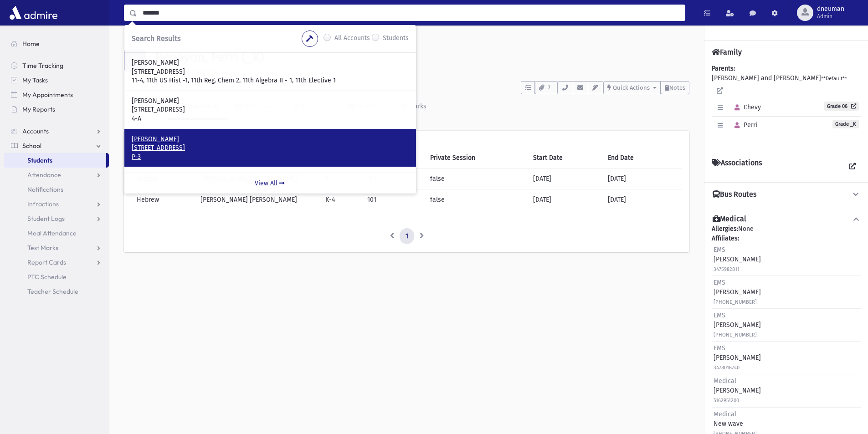  What do you see at coordinates (417, 106) in the screenshot?
I see `div: Marks` at bounding box center [417, 106].